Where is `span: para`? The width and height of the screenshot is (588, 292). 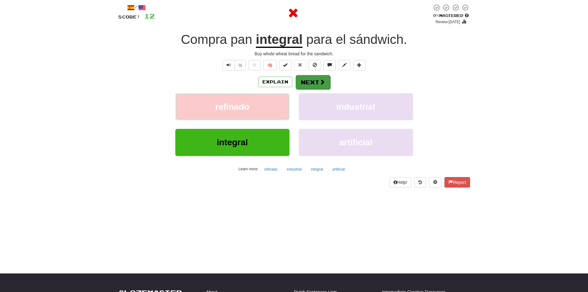 span: para is located at coordinates (319, 40).